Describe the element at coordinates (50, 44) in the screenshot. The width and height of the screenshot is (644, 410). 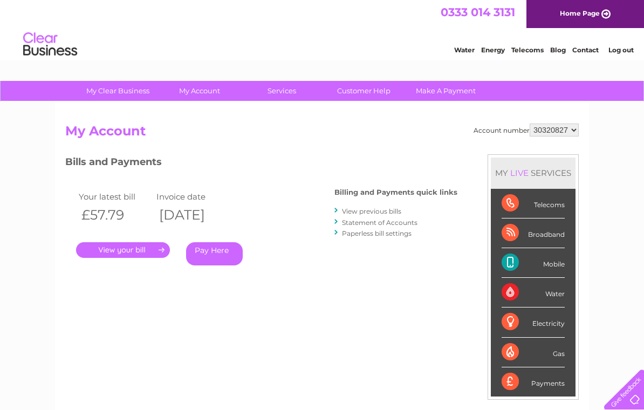
I see `img: logo.png` at that location.